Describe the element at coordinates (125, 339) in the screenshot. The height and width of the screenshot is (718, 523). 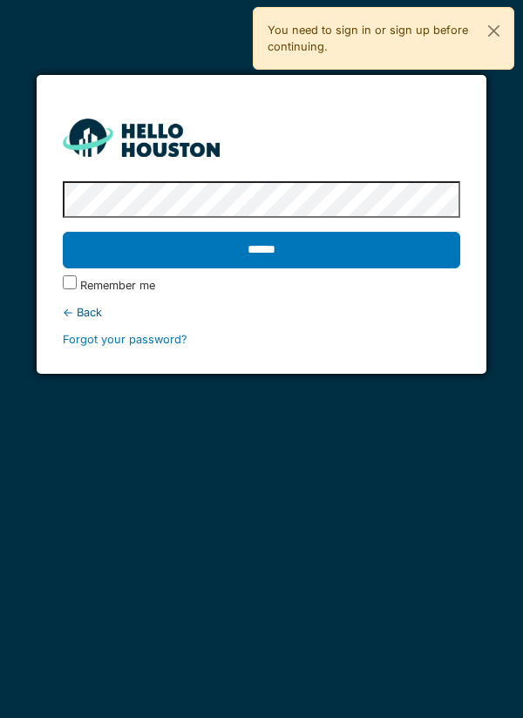
I see `a: Forgot your password?` at that location.